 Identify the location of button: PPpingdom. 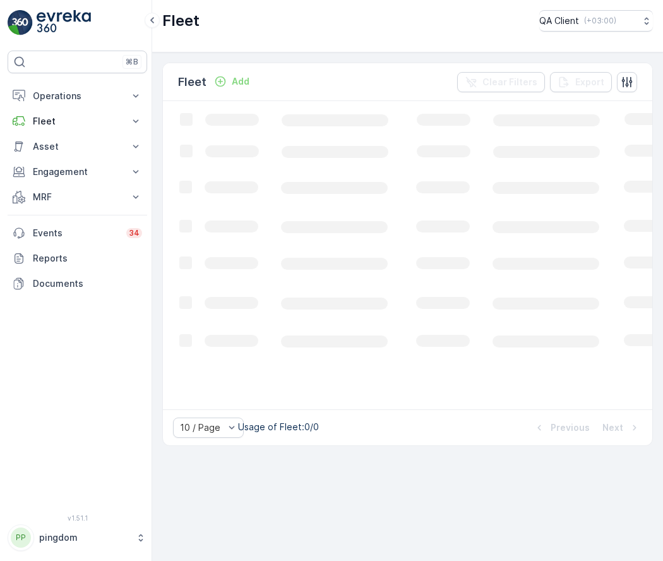
(77, 538).